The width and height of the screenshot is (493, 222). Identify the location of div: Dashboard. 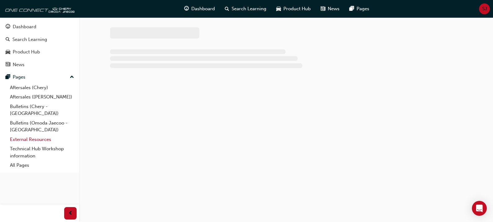
(24, 27).